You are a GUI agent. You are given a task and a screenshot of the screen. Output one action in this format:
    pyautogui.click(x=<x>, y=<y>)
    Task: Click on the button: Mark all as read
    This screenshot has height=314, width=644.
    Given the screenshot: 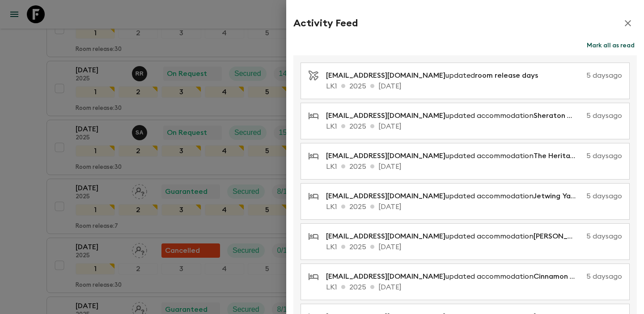 What is the action you would take?
    pyautogui.click(x=611, y=46)
    